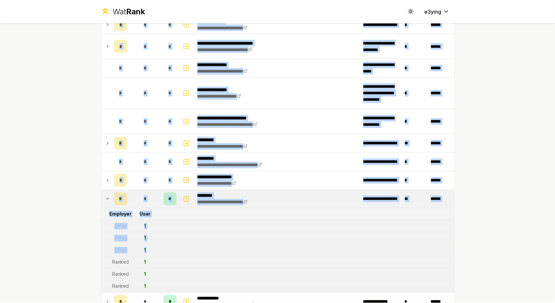  I want to click on td: Employer, so click(121, 214).